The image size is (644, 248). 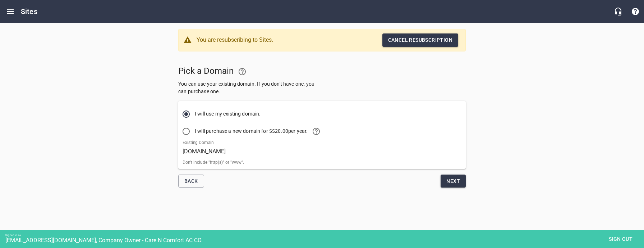 What do you see at coordinates (316, 132) in the screenshot?
I see `a: Learn more about purchasing your domain through GoBoost` at bounding box center [316, 132].